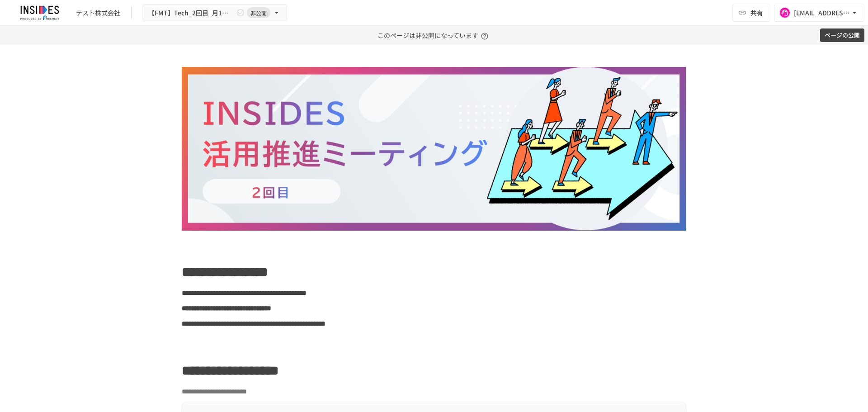 This screenshot has width=868, height=412. What do you see at coordinates (434, 35) in the screenshot?
I see `p: このページは非公開になっています` at bounding box center [434, 35].